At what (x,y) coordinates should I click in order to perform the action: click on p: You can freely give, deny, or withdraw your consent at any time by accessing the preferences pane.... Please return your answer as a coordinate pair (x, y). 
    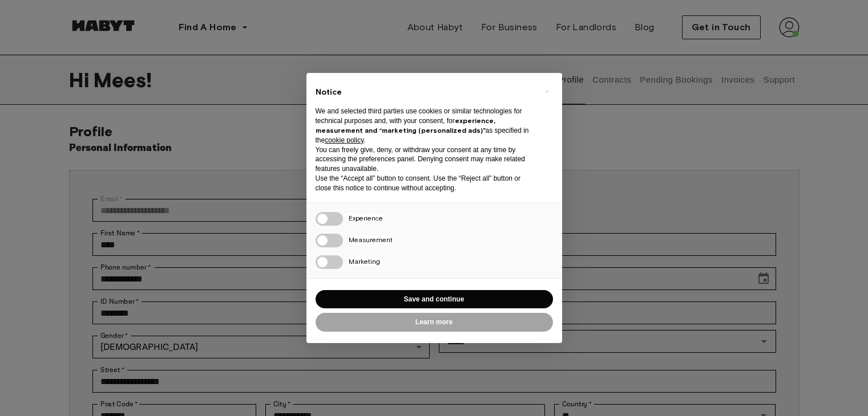
    Looking at the image, I should click on (425, 160).